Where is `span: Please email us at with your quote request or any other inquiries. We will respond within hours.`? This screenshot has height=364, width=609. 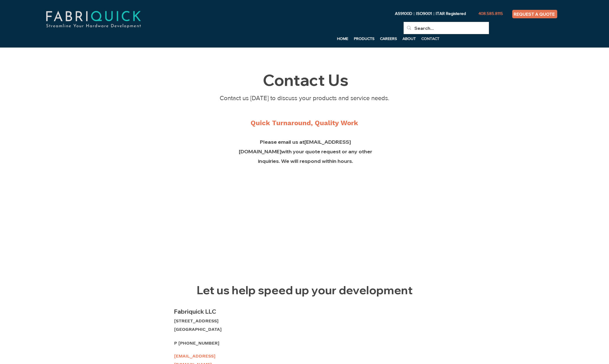
span: Please email us at with your quote request or any other inquiries. We will respond within hours. is located at coordinates (306, 151).